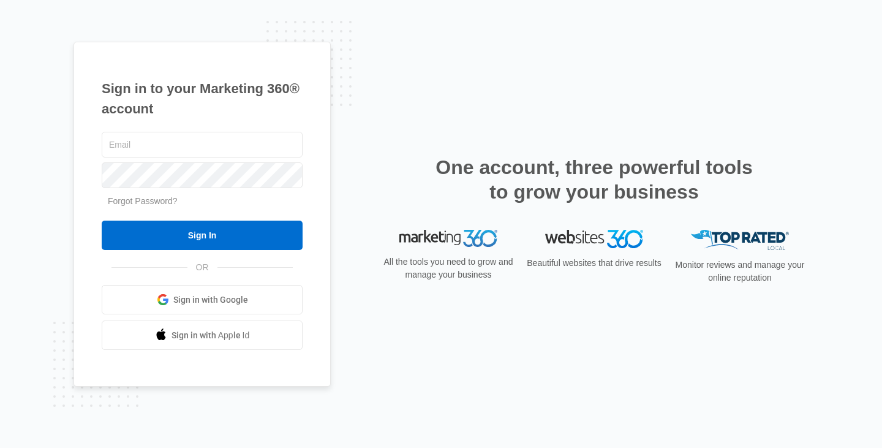  Describe the element at coordinates (202, 335) in the screenshot. I see `a: Sign in with Apple Id` at that location.